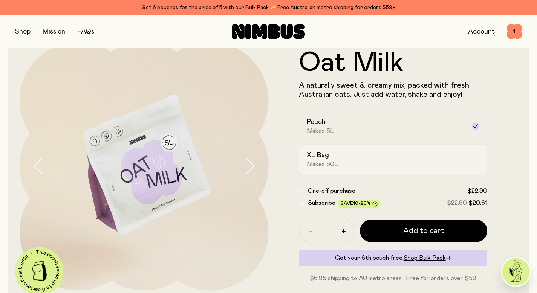 The height and width of the screenshot is (293, 537). I want to click on img: agent, so click(516, 272).